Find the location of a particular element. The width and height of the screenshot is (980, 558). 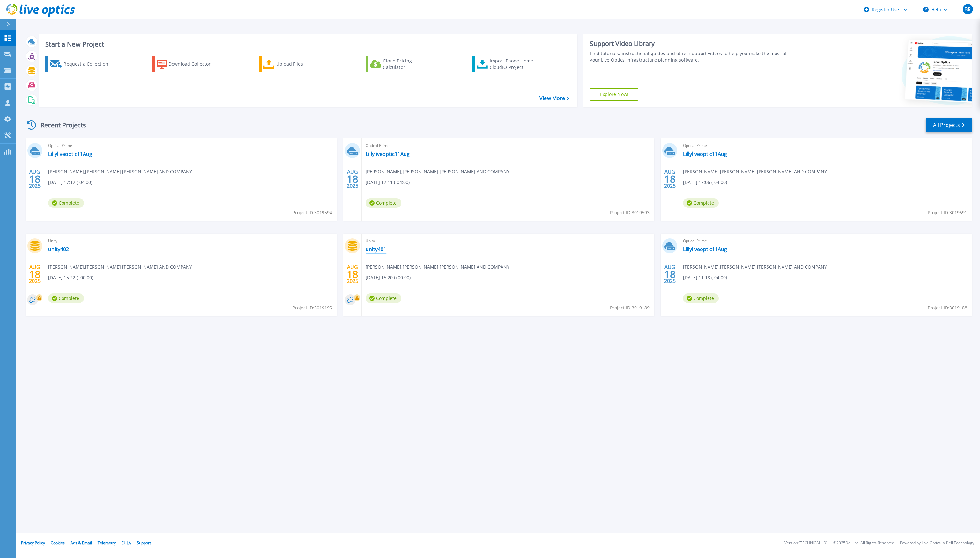

a: Telemetry is located at coordinates (106, 543).